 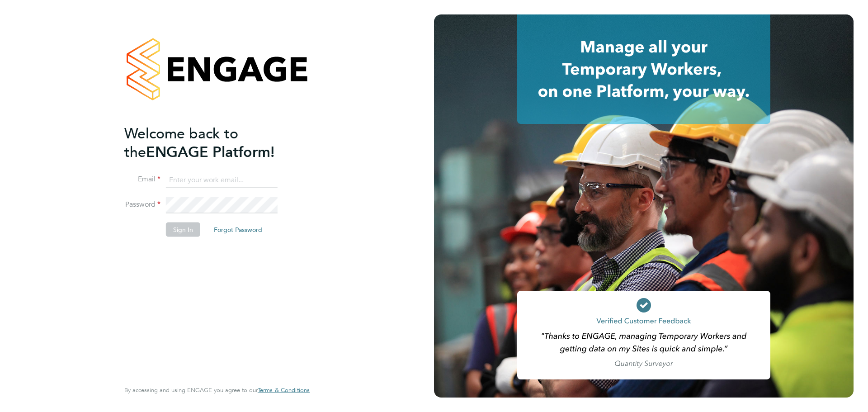 What do you see at coordinates (181, 143) in the screenshot?
I see `span: Welcome back to the` at bounding box center [181, 143].